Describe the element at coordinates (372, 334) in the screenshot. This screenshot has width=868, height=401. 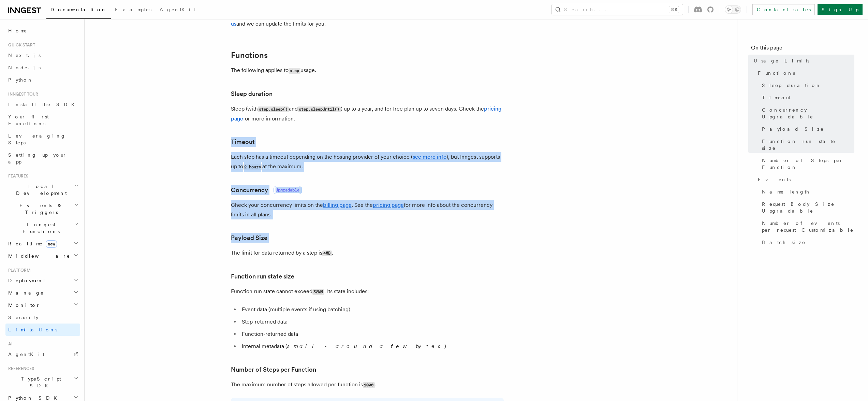
I see `li: Function-returned data` at that location.